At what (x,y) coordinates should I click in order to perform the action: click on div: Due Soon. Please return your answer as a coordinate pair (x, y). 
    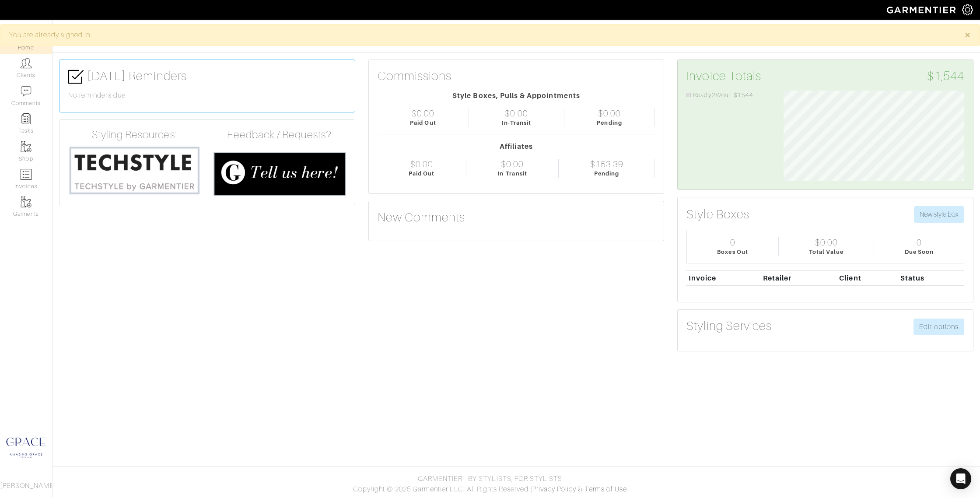
    Looking at the image, I should click on (920, 252).